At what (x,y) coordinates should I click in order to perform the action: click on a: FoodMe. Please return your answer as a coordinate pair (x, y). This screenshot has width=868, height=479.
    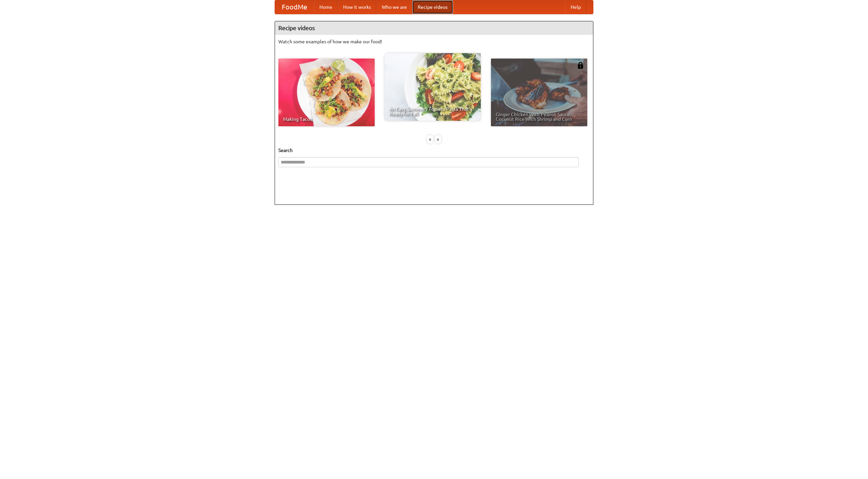
    Looking at the image, I should click on (294, 7).